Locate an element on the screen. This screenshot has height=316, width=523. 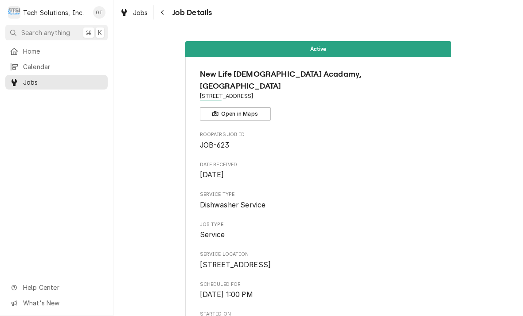
span: Active is located at coordinates (318, 49).